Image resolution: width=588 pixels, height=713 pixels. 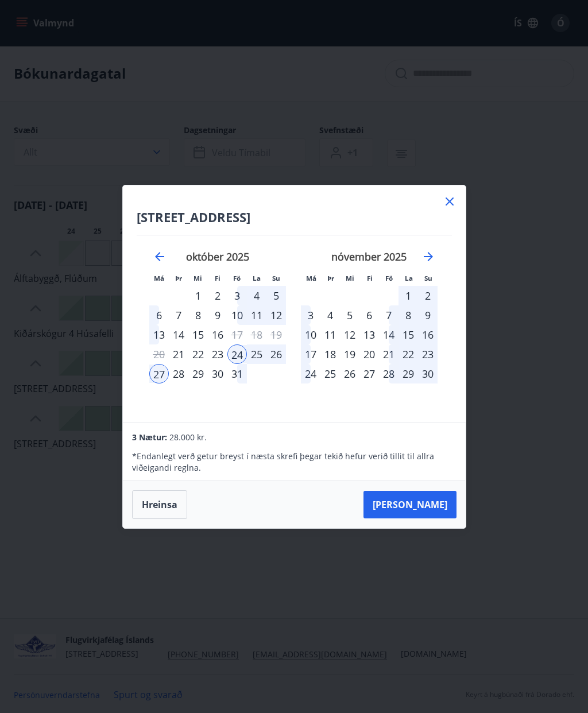 I want to click on td: Choose mánudagur, 10. nóvember 2025 as your check-in date. It’s available., so click(x=310, y=335).